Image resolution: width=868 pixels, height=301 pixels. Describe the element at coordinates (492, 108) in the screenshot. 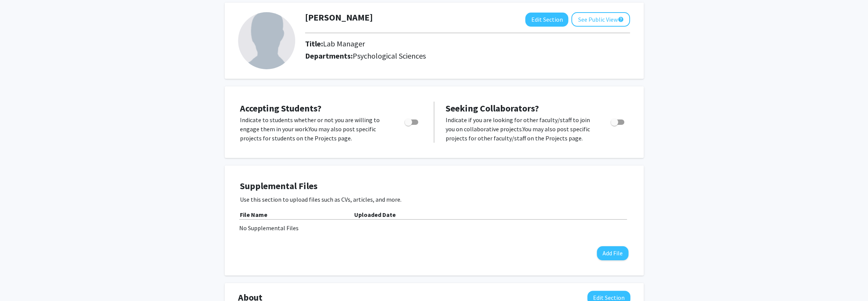

I see `span: Seeking Collaborators?` at that location.